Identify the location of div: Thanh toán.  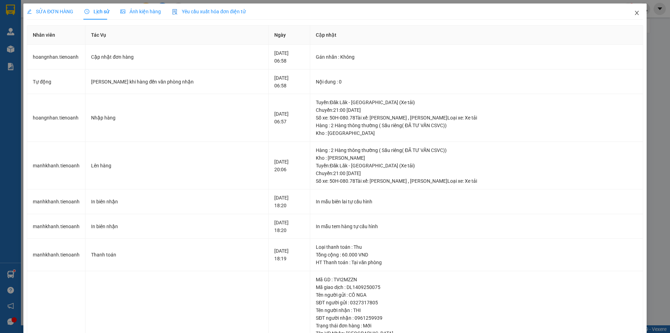
(177, 254).